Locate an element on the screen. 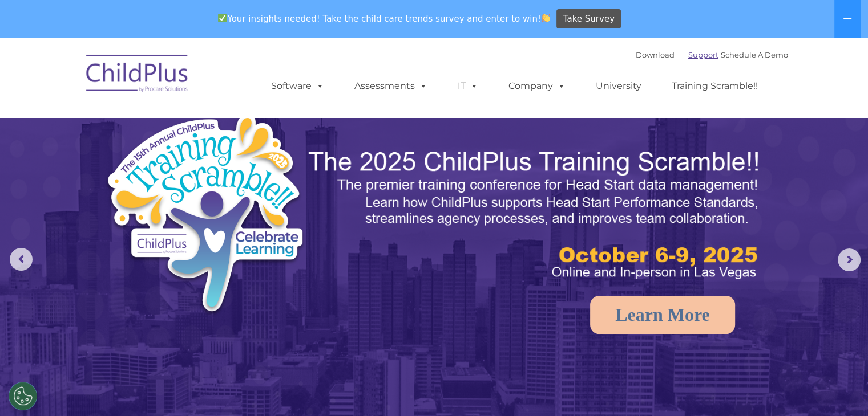 The width and height of the screenshot is (868, 416). a: Download is located at coordinates (655, 55).